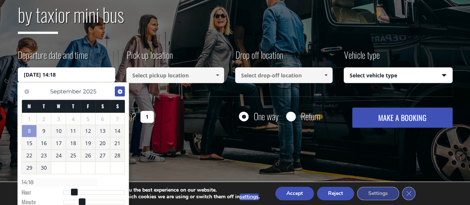 The height and width of the screenshot is (205, 470). What do you see at coordinates (66, 91) in the screenshot?
I see `span: September` at bounding box center [66, 91].